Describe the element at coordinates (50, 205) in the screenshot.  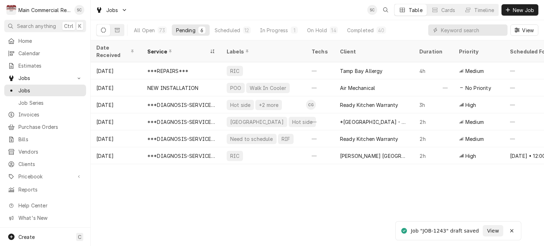
I see `span: Help Center` at that location.